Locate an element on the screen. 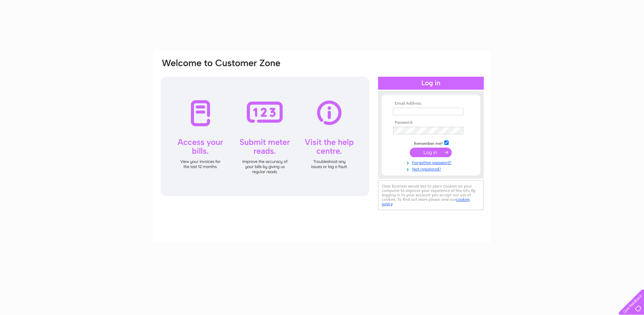 This screenshot has height=315, width=644. div: Clear Business would like to place cookies on your computer to improve your experience of the sit... is located at coordinates (431, 195).